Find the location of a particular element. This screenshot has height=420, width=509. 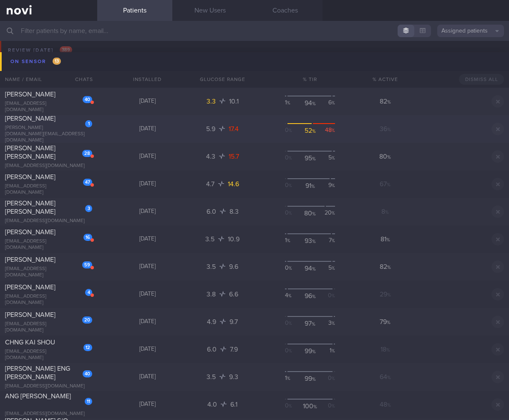

div: 97 is located at coordinates (310, 324).